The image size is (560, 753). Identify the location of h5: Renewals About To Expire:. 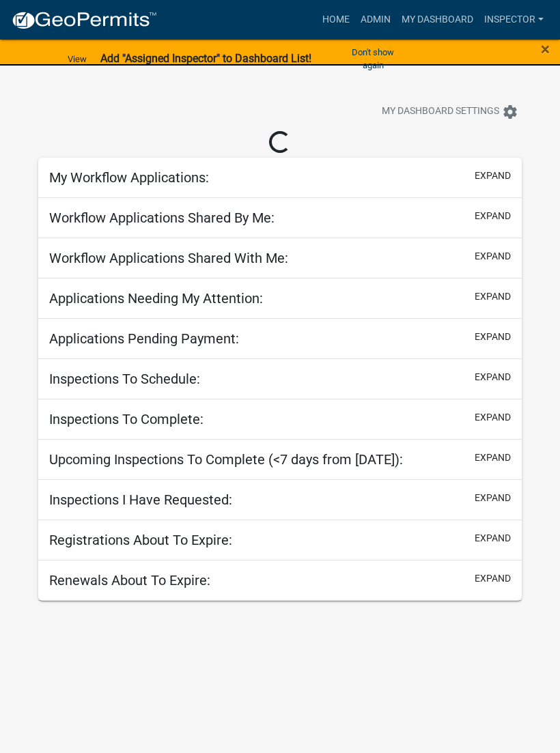
(130, 580).